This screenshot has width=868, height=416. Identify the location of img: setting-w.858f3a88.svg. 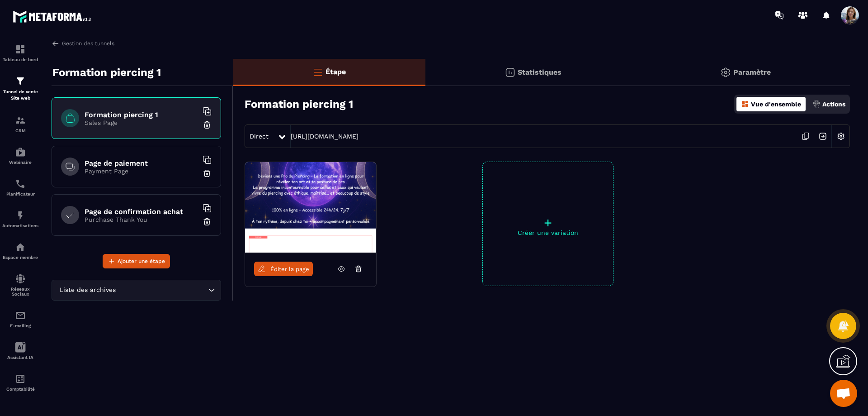
(840, 137).